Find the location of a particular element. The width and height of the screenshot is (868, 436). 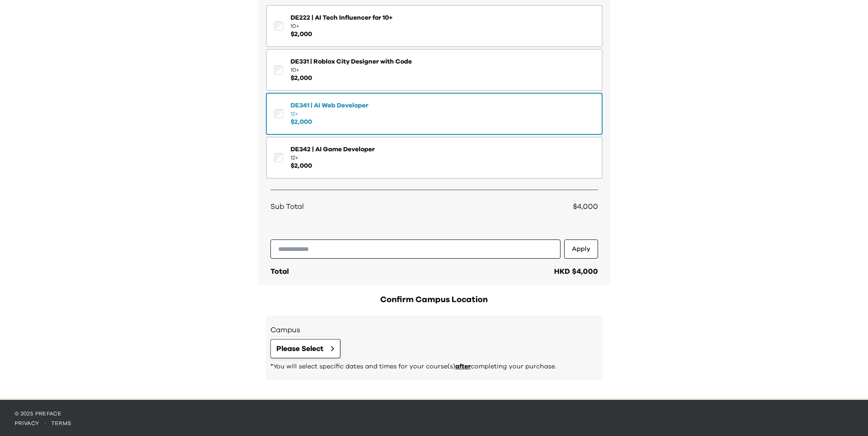

span: DE331 | Roblox City Designer with Code is located at coordinates (351, 62).